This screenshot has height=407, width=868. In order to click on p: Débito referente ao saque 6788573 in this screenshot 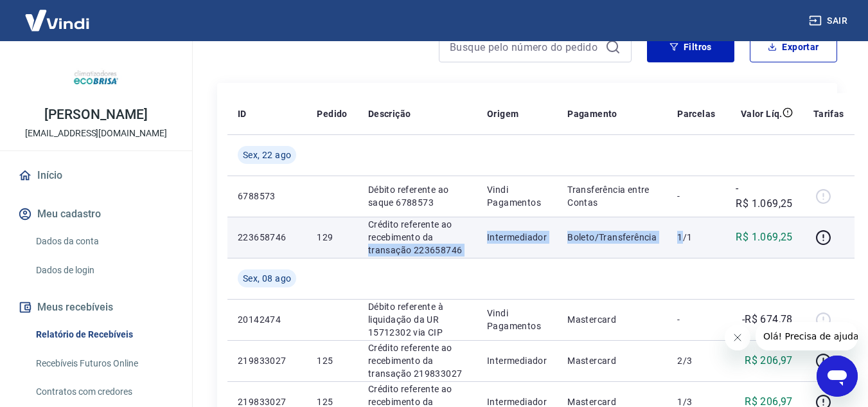, I will do `click(417, 196)`.